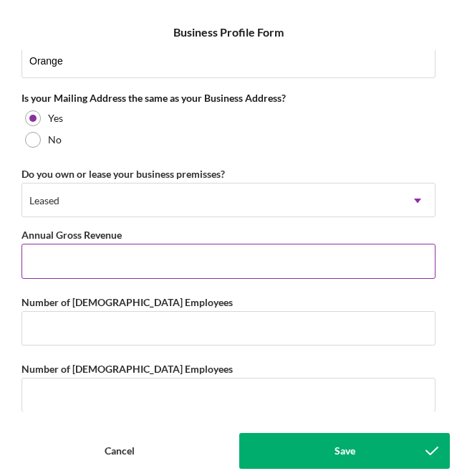  Describe the element at coordinates (228, 98) in the screenshot. I see `div: Is your Mailing Address the same as your Business Address?` at that location.